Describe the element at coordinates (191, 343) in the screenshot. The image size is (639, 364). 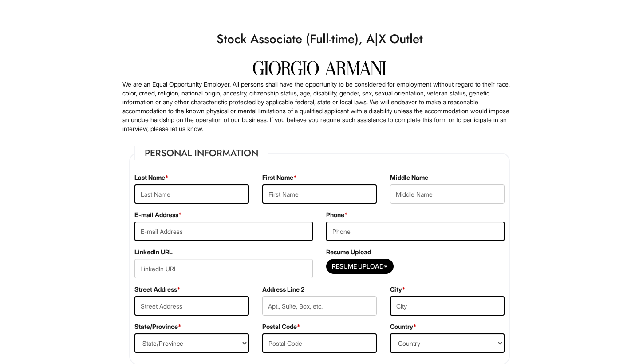
I see `select: State/Province` at that location.